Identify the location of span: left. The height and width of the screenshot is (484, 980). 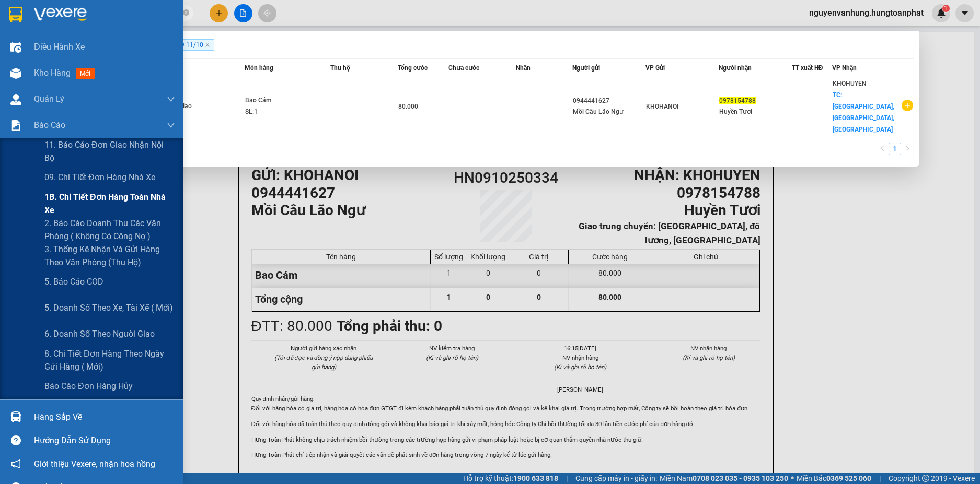
(882, 148).